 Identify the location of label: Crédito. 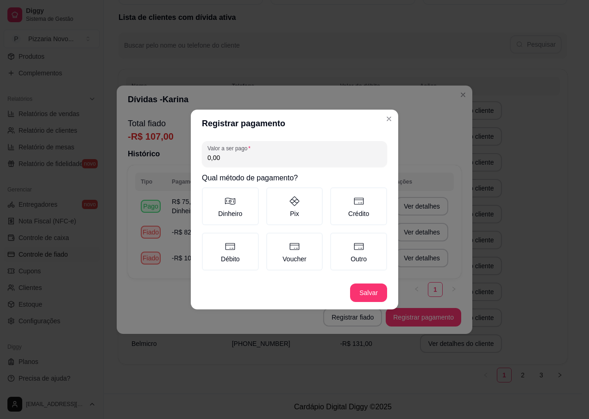
(358, 206).